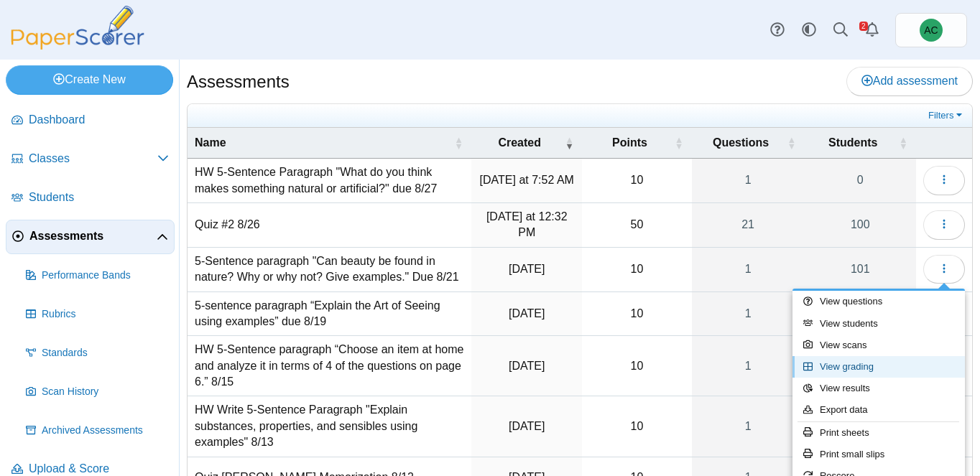 This screenshot has height=476, width=980. I want to click on a: PaperScorer, so click(78, 45).